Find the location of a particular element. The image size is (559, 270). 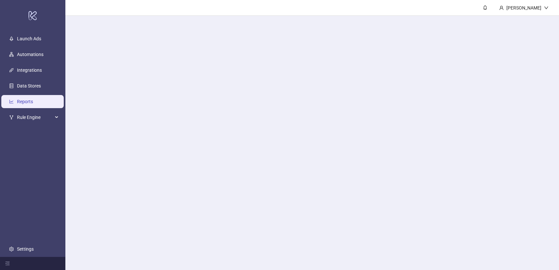

a: Settings is located at coordinates (25, 249).